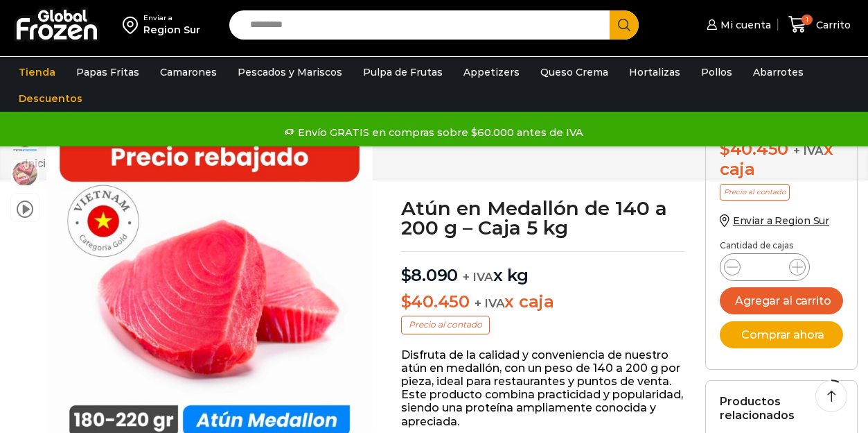 The width and height of the screenshot is (868, 433). Describe the element at coordinates (290, 72) in the screenshot. I see `a: Pescados y Mariscos` at that location.